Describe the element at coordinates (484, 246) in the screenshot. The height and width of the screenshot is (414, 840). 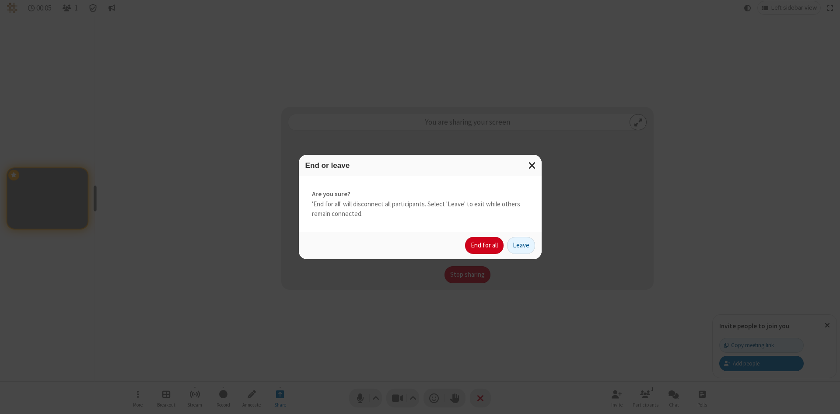
I see `button: End for all` at that location.